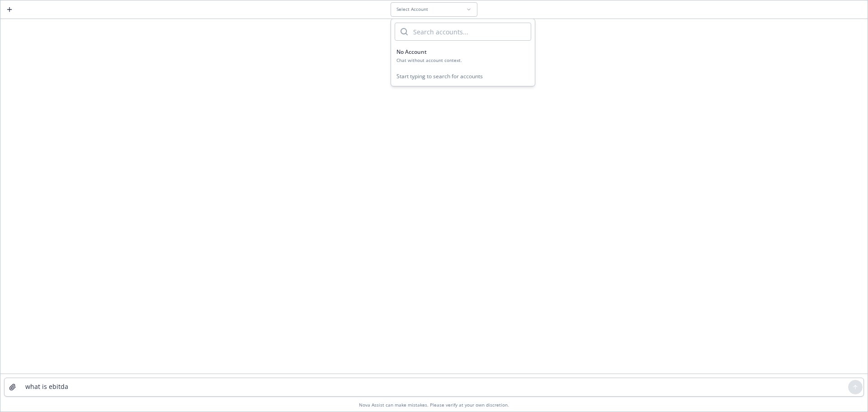  I want to click on svg: Search, so click(404, 32).